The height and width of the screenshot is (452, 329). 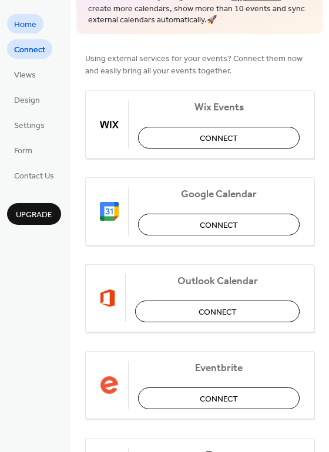 What do you see at coordinates (109, 125) in the screenshot?
I see `img: wix` at bounding box center [109, 125].